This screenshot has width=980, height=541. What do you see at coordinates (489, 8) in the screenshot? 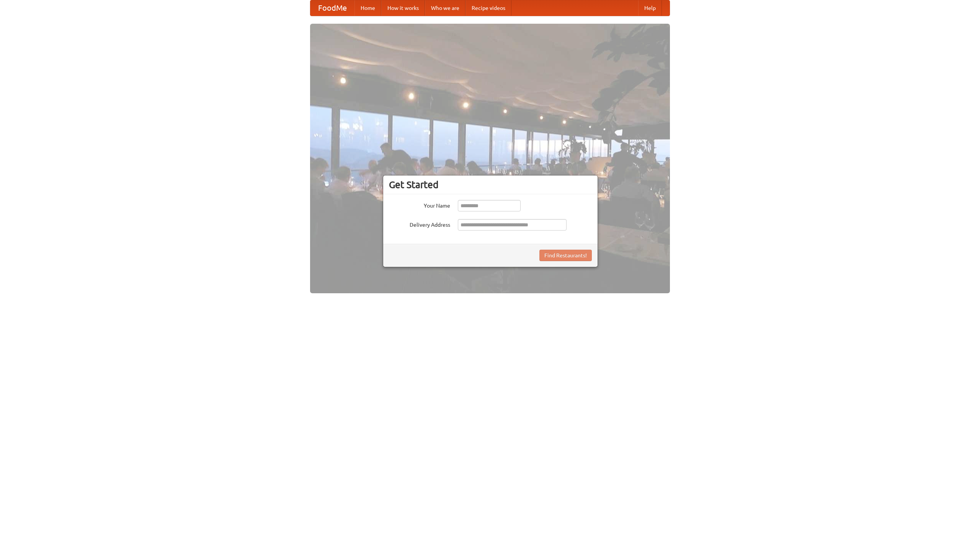
I see `a: Recipe videos` at bounding box center [489, 8].